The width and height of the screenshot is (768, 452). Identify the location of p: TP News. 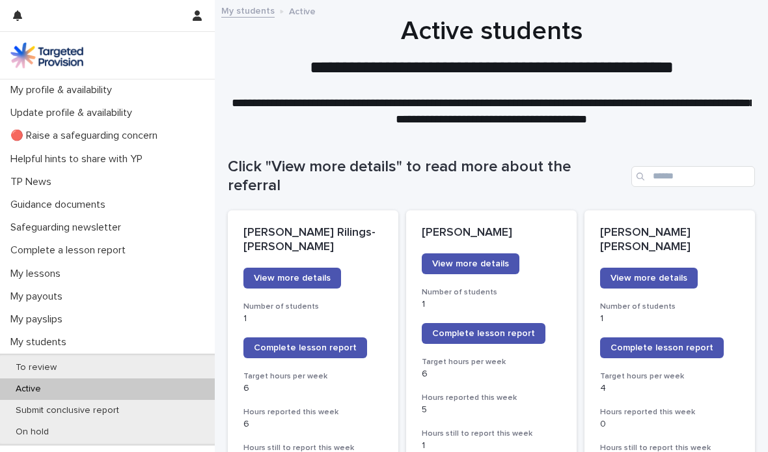
(33, 182).